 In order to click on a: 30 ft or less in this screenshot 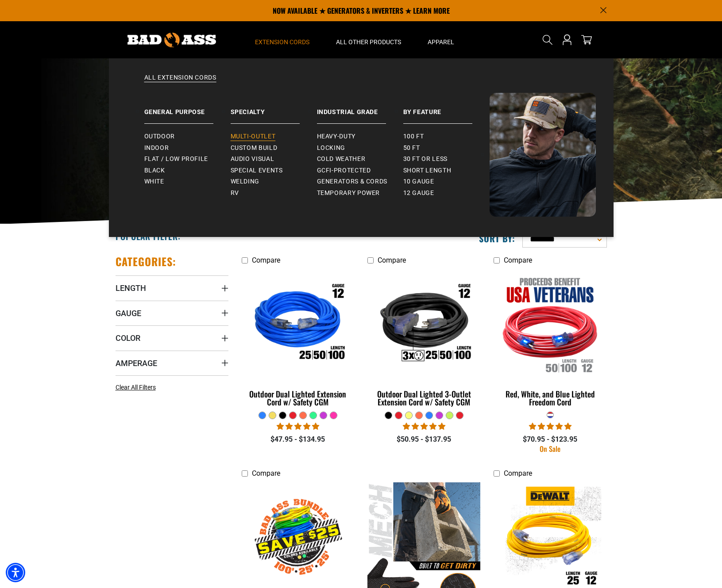, I will do `click(446, 159)`.